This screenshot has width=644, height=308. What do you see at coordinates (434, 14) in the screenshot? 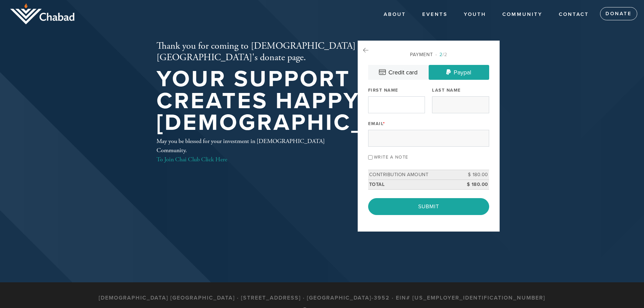
I see `a: Events` at bounding box center [434, 14].